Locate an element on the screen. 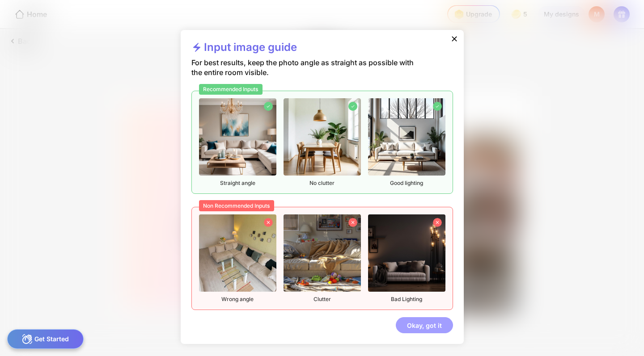  img: recommendedImageFurnished2.png is located at coordinates (322, 137).